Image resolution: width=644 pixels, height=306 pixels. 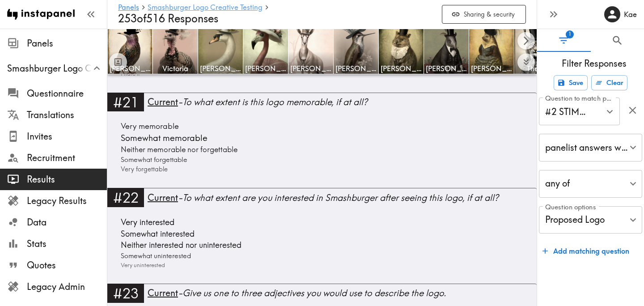 I want to click on span: Stats, so click(x=66, y=244).